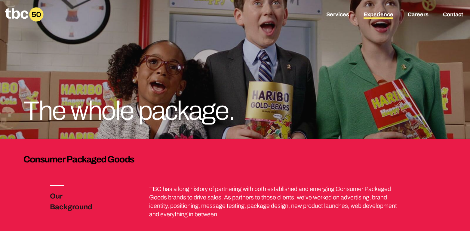 The image size is (470, 231). I want to click on h1: The whole package., so click(139, 111).